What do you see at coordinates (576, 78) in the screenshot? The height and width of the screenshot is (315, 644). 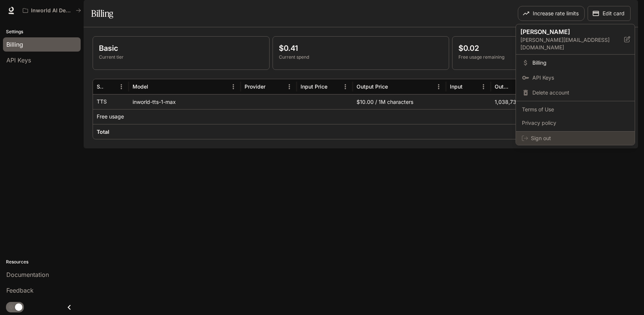 I see `a: API Keys` at bounding box center [576, 78].